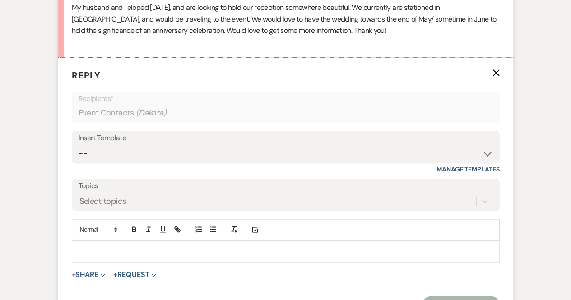  Describe the element at coordinates (88, 275) in the screenshot. I see `button: Share` at that location.